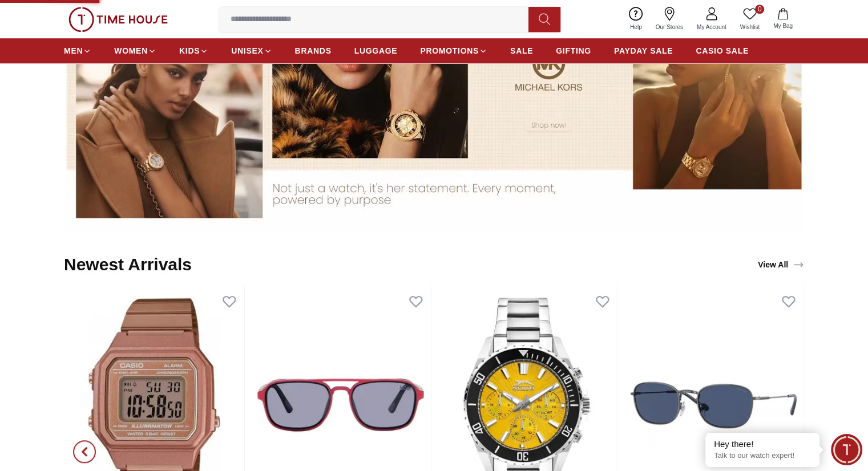  I want to click on span: Help, so click(635, 27).